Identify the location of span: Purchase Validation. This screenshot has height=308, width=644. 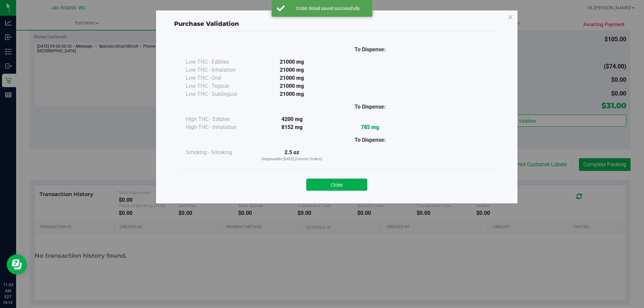
(207, 24).